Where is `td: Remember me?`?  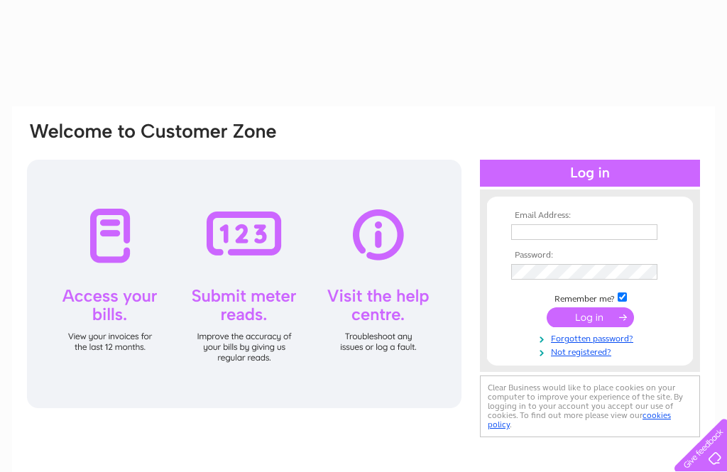
td: Remember me? is located at coordinates (590, 297).